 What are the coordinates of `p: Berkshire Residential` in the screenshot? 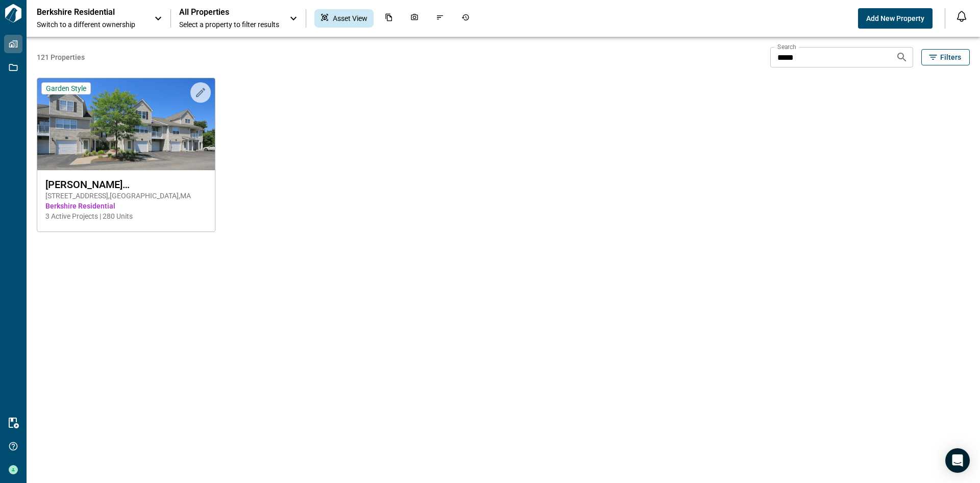 It's located at (83, 12).